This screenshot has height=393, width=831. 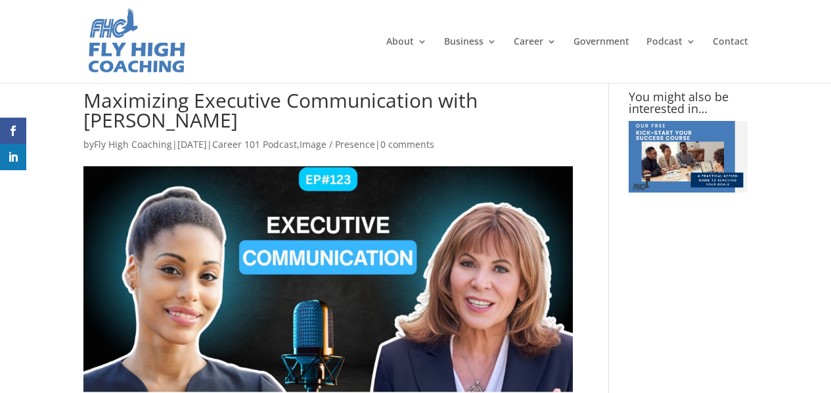 I want to click on h4: You might also be interested in…, so click(x=688, y=106).